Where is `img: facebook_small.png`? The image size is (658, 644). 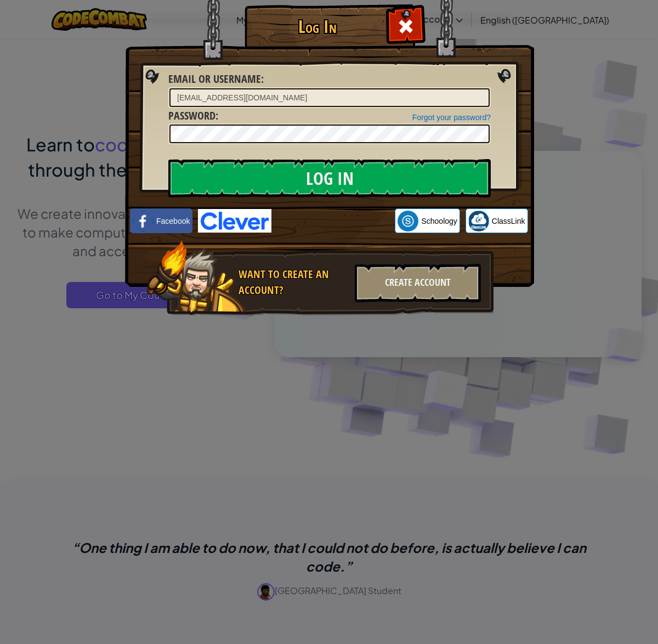
img: facebook_small.png is located at coordinates (143, 221).